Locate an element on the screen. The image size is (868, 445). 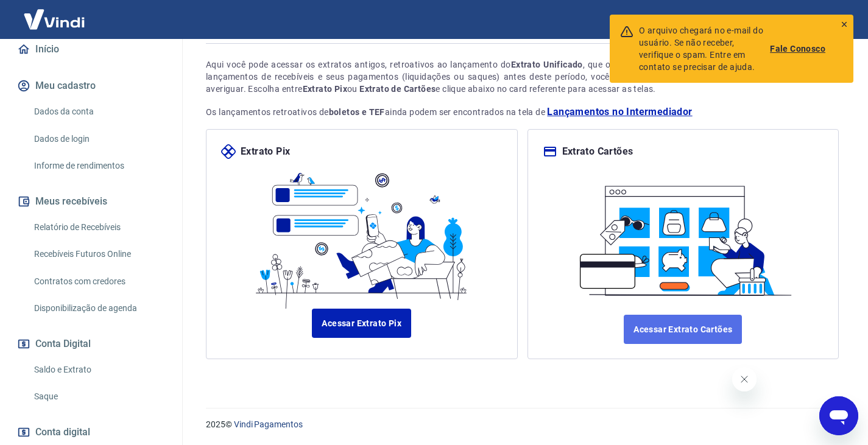
strong: Extrato Unificado is located at coordinates (547, 64).